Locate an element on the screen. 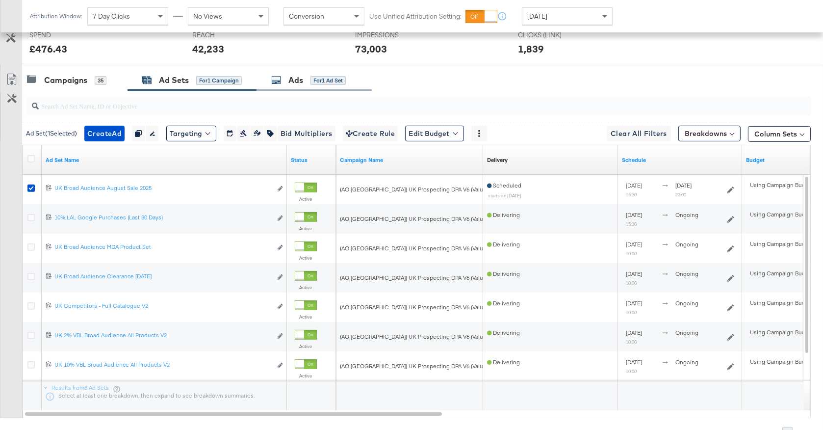 The width and height of the screenshot is (823, 430). span: Bid Multipliers is located at coordinates (307, 133).